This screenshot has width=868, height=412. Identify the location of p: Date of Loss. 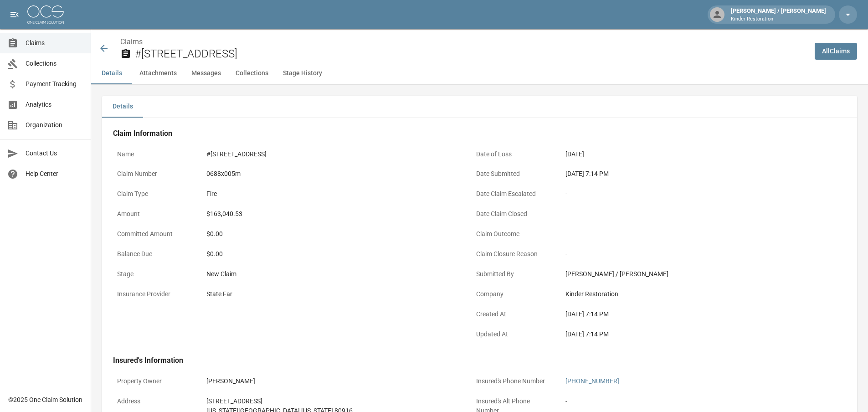
(513, 154).